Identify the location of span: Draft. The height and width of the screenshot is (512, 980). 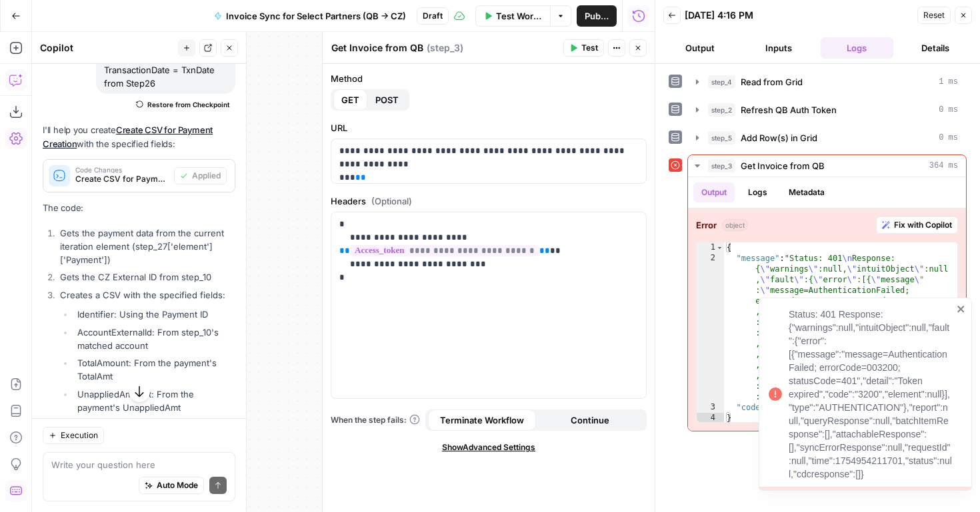
(433, 16).